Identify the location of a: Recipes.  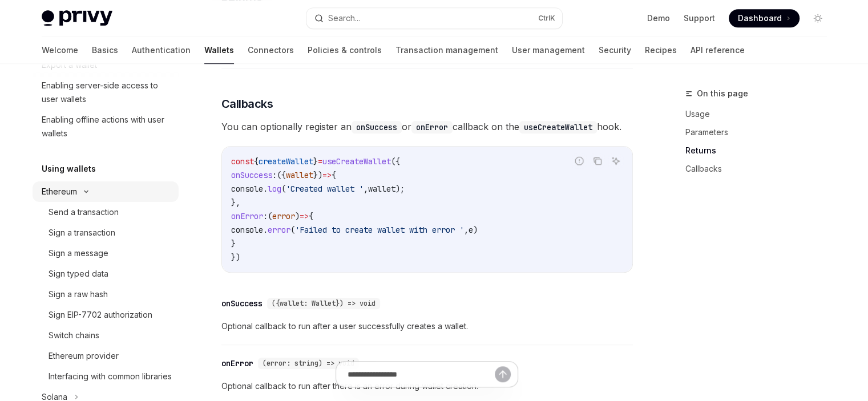
(661, 50).